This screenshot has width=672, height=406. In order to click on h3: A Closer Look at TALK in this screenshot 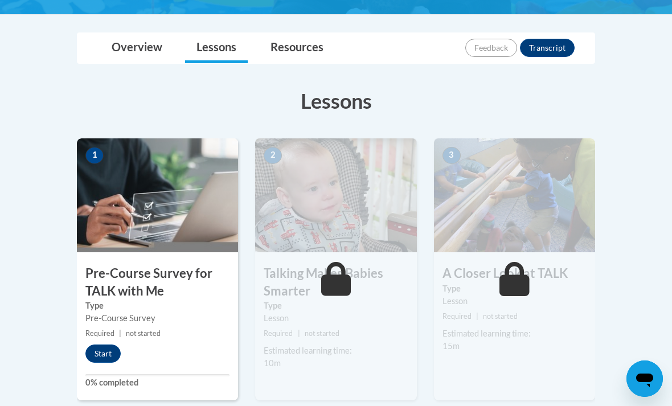, I will do `click(514, 273)`.